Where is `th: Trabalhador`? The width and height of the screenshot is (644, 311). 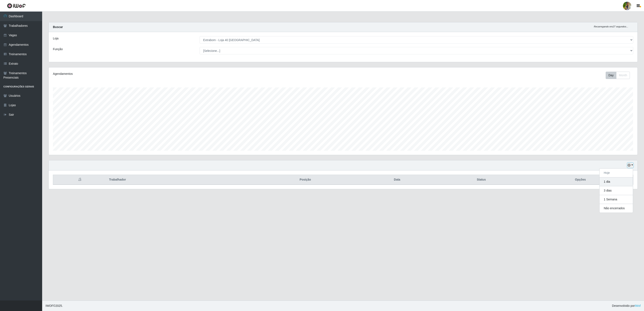
th: Trabalhador is located at coordinates (179, 180).